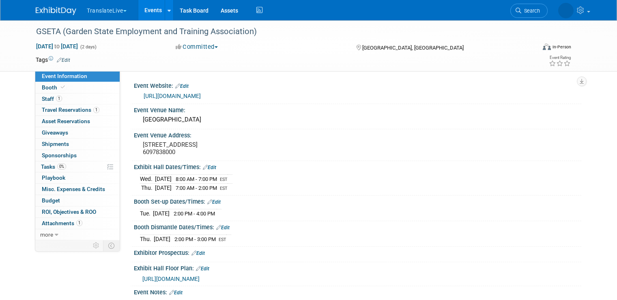 The height and width of the screenshot is (300, 617). I want to click on div: Booth Dismantle Dates/Times:, so click(358, 226).